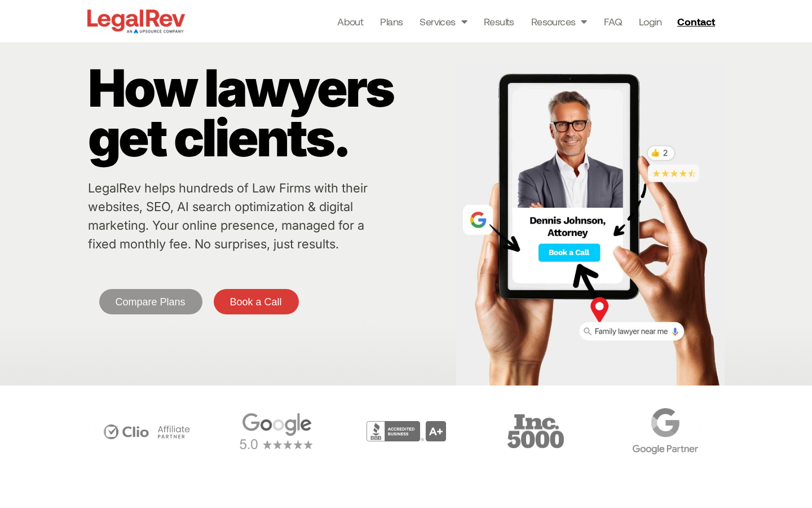 The height and width of the screenshot is (508, 812). What do you see at coordinates (613, 21) in the screenshot?
I see `a: FAQ` at bounding box center [613, 21].